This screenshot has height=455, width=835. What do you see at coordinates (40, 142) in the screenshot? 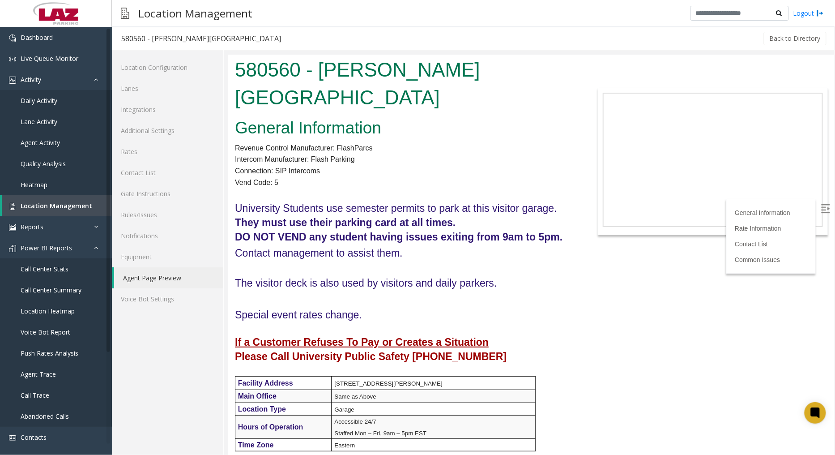
I see `span: Agent Activity` at bounding box center [40, 142].